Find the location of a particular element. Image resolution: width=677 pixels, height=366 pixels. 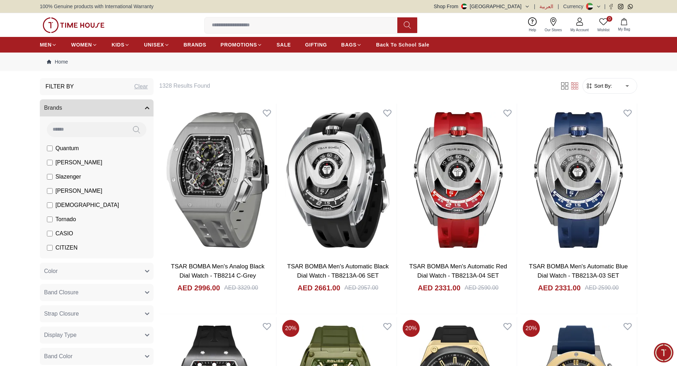

span: Sort By: is located at coordinates (602, 86).